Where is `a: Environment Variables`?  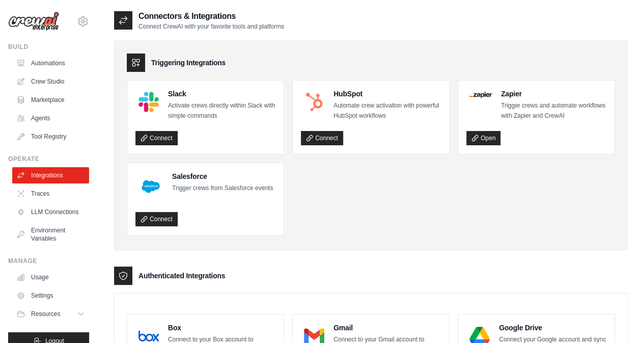
a: Environment Variables is located at coordinates (50, 235).